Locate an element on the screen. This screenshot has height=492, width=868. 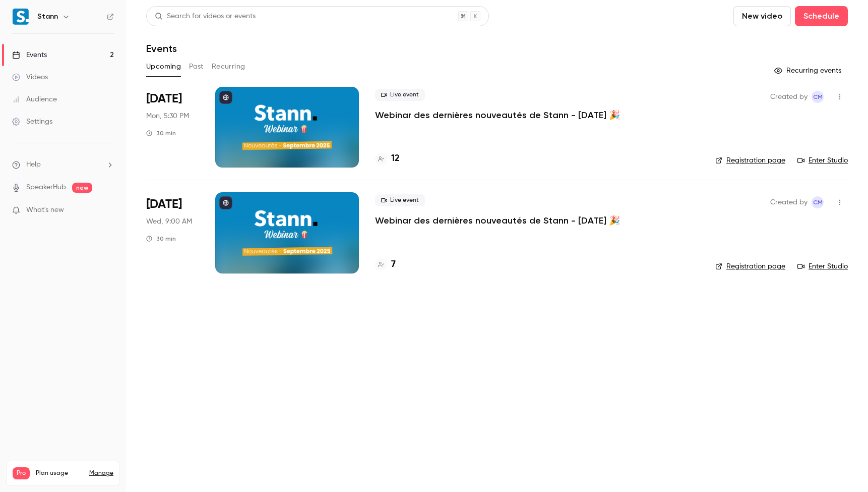
div: Sep 8 Mon, 5:30 PM (Europe/Paris) is located at coordinates (172, 127).